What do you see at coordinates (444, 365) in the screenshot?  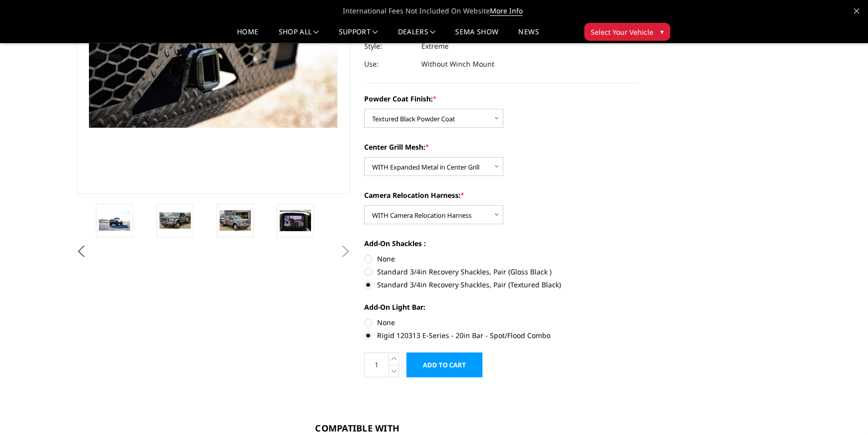 I see `input: Add to Cart` at bounding box center [444, 365].